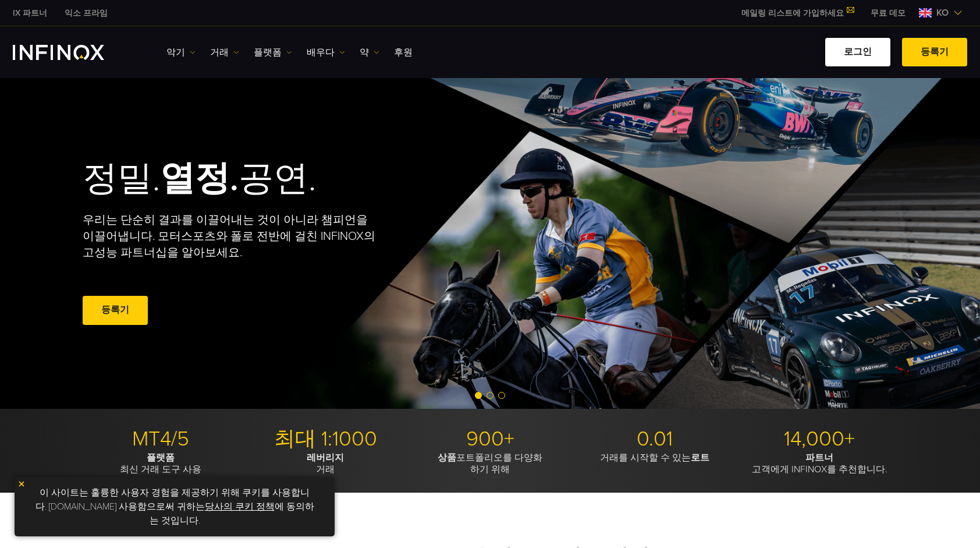  I want to click on p: 최대 1:1000, so click(325, 439).